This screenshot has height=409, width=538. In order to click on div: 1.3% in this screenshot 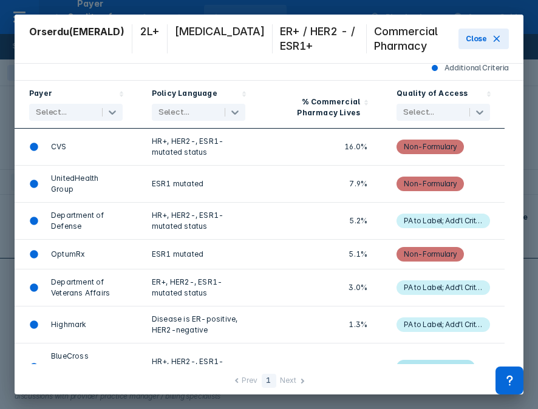, I will do `click(321, 325)`.